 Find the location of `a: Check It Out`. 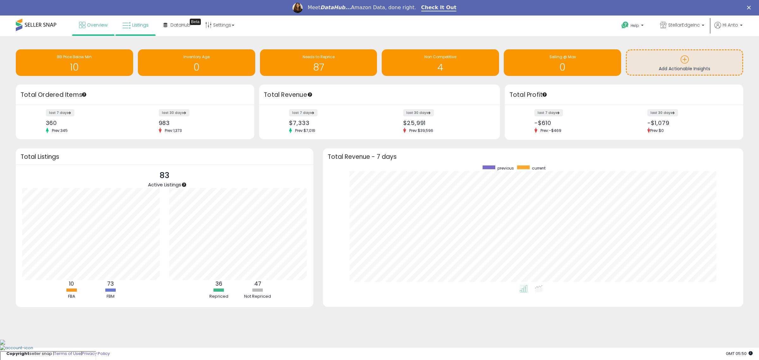

a: Check It Out is located at coordinates (439, 8).